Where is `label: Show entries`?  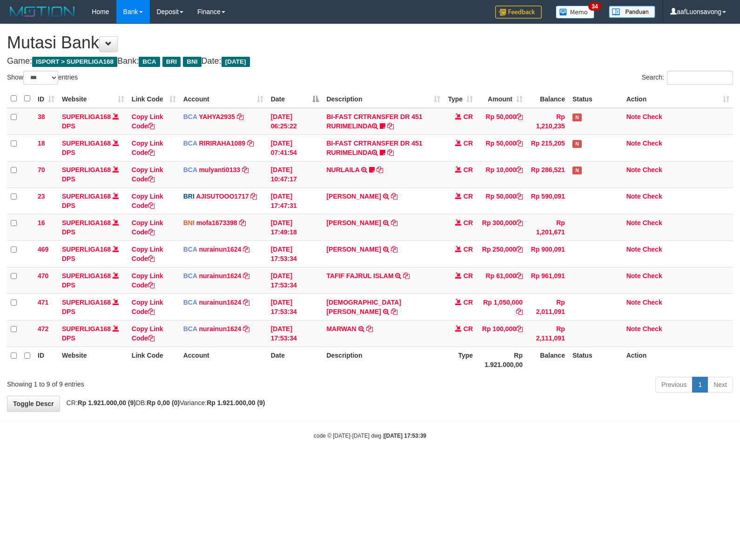
label: Show entries is located at coordinates (42, 78).